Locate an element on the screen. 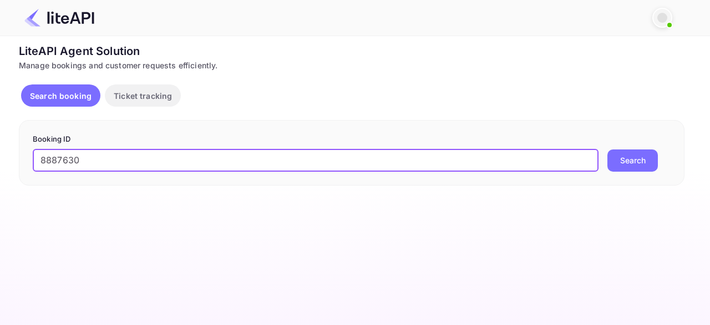  p: Search booking is located at coordinates (60, 95).